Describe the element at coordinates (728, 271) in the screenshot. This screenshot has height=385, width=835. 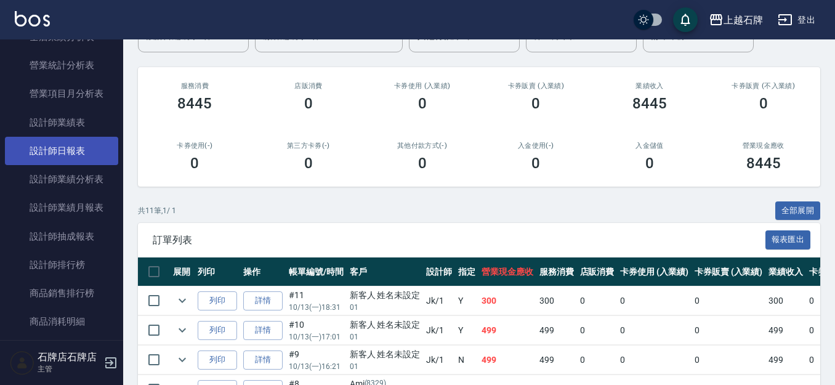
I see `th: 卡券販賣 (入業績)` at that location.